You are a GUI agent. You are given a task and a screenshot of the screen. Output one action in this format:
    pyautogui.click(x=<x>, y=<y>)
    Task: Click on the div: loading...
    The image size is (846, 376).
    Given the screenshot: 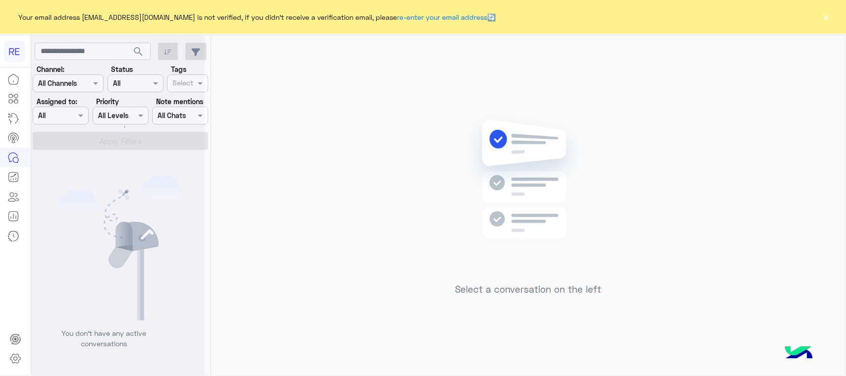 What is the action you would take?
    pyautogui.click(x=117, y=126)
    